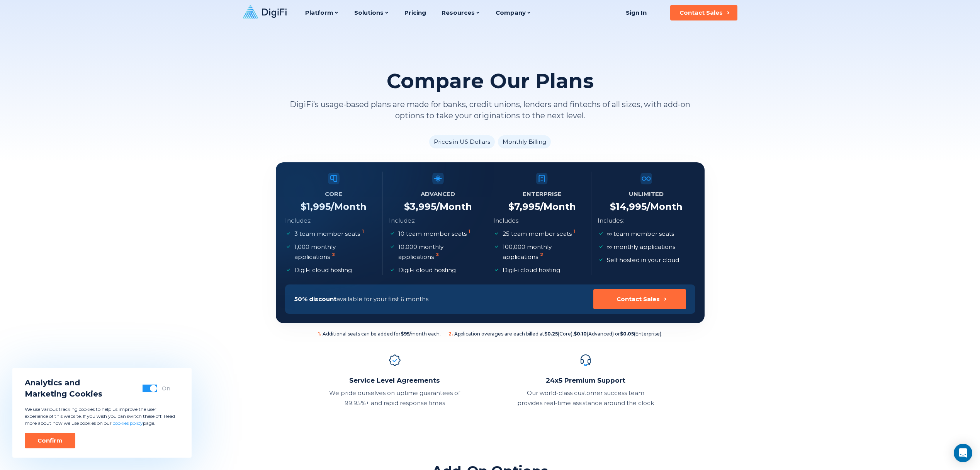 The height and width of the screenshot is (470, 980). What do you see at coordinates (438, 194) in the screenshot?
I see `h5: Advanced` at bounding box center [438, 194].